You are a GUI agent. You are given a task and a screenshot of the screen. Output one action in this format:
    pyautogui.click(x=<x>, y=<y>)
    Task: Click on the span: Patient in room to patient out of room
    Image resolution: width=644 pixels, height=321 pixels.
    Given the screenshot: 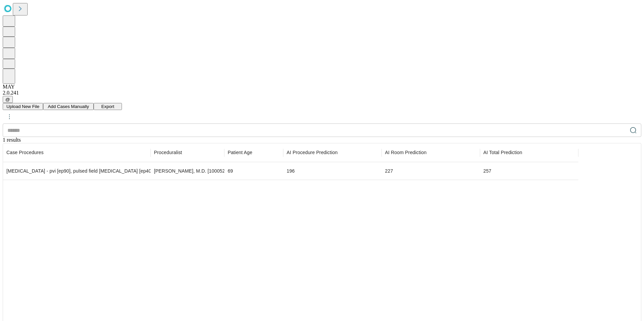 What is the action you would take?
    pyautogui.click(x=406, y=152)
    